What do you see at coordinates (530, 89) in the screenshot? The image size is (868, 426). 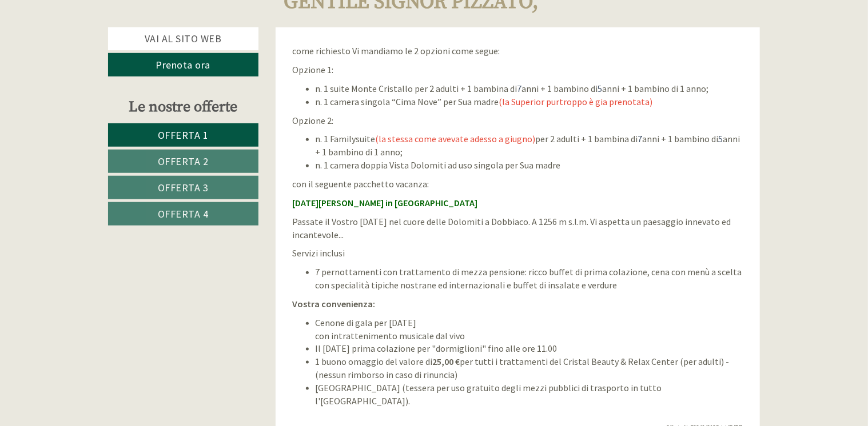 I see `li: n. 1 suite Monte Cristallo per 2 adulti + 1 bambina di anni + 1 bambino di anni + 1 bambino di 1 ...` at bounding box center [530, 89].